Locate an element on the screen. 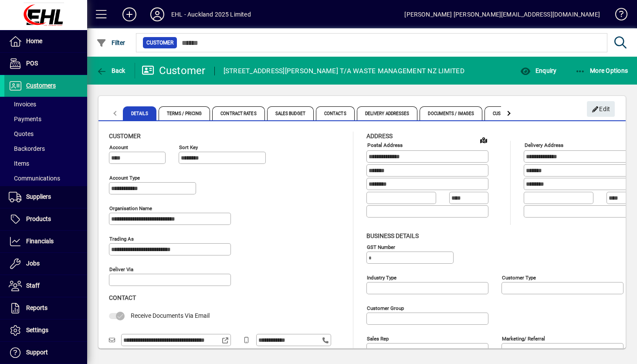  span: Payments is located at coordinates (25, 119).